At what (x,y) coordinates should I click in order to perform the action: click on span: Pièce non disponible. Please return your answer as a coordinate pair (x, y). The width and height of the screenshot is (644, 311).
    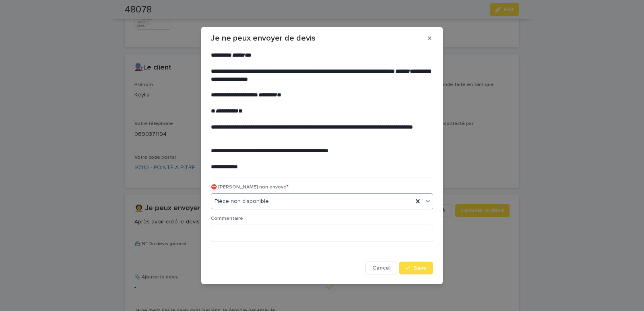
    Looking at the image, I should click on (241, 201).